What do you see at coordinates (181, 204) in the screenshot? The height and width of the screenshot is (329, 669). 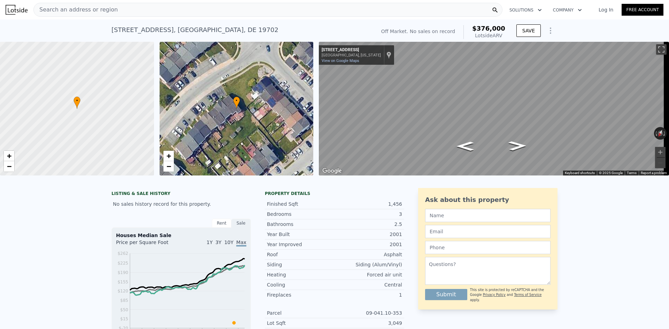 I see `div: No sales history record for this property.` at bounding box center [181, 204].